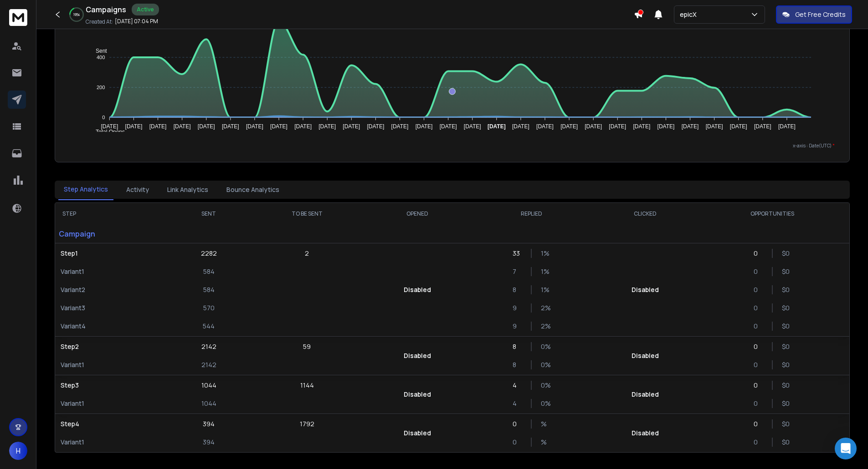 The image size is (868, 469). What do you see at coordinates (690, 14) in the screenshot?
I see `p: epicX` at bounding box center [690, 14].